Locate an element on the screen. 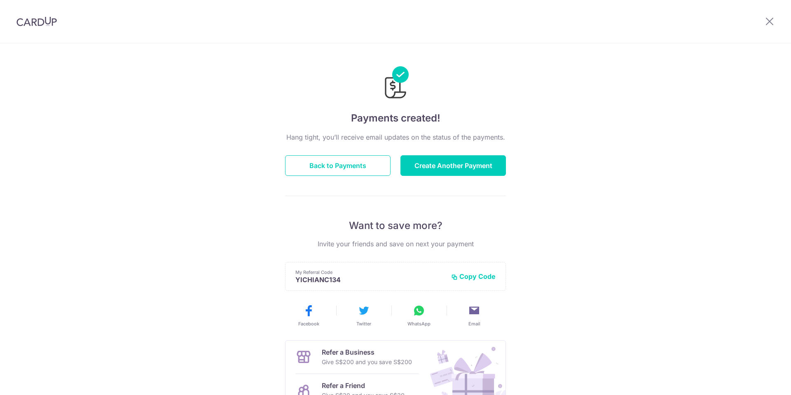  span: Email is located at coordinates (474, 324).